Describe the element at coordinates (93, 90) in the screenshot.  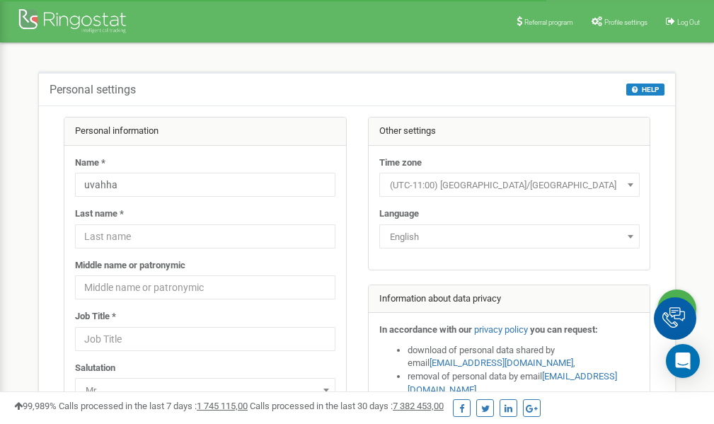
I see `h5: Personal settings` at that location.